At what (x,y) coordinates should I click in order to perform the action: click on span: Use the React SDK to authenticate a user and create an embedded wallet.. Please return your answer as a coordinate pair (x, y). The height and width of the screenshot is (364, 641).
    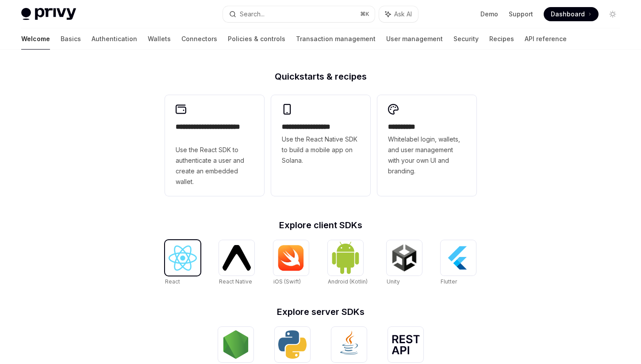
    Looking at the image, I should click on (215, 166).